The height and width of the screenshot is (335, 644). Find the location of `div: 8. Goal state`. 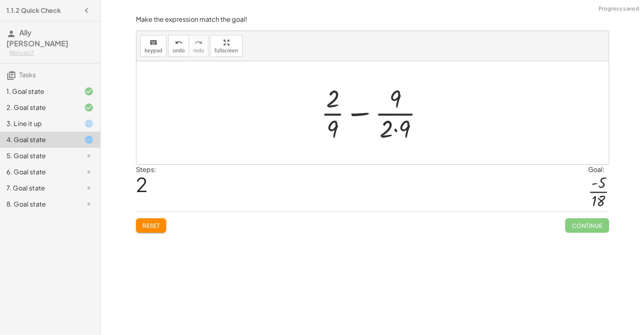

div: 8. Goal state is located at coordinates (39, 204).